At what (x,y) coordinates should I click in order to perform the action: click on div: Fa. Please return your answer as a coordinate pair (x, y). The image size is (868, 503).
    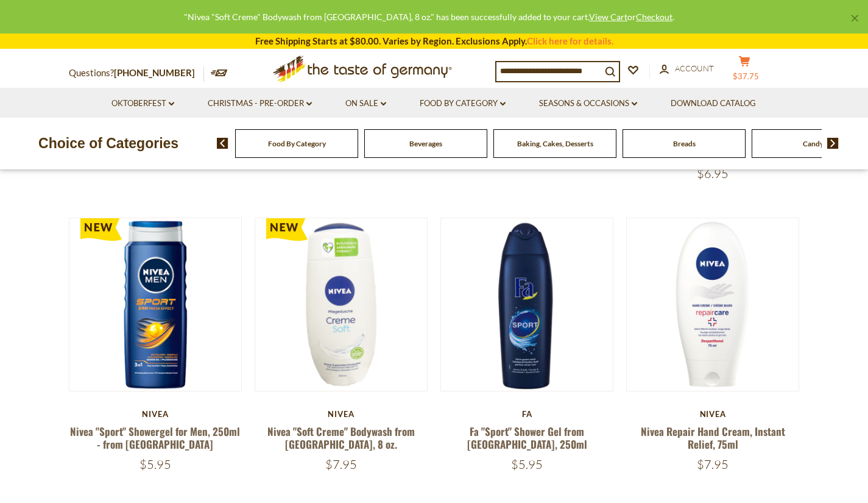
    Looking at the image, I should click on (527, 414).